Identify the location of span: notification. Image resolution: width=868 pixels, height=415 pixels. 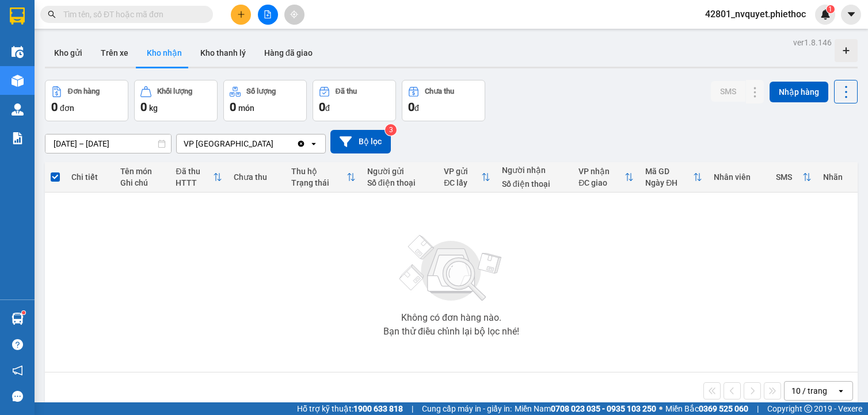
(17, 371).